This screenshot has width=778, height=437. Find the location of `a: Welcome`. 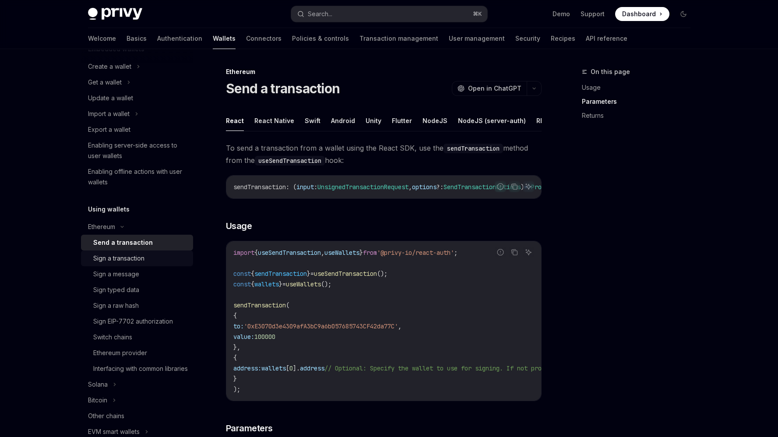

a: Welcome is located at coordinates (102, 39).